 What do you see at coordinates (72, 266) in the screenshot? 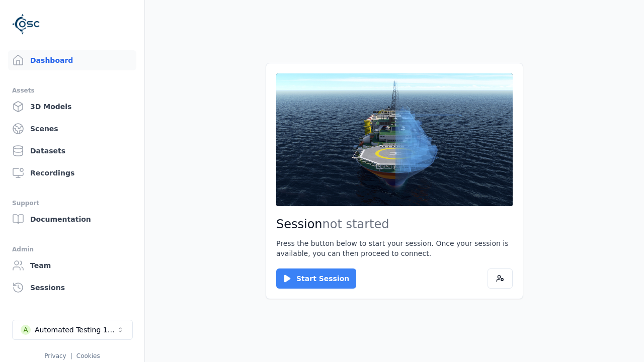
I see `a: Team` at bounding box center [72, 266].